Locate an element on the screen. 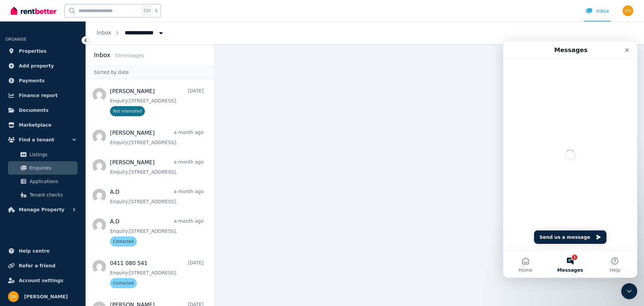  a: Add property is located at coordinates (42, 66).